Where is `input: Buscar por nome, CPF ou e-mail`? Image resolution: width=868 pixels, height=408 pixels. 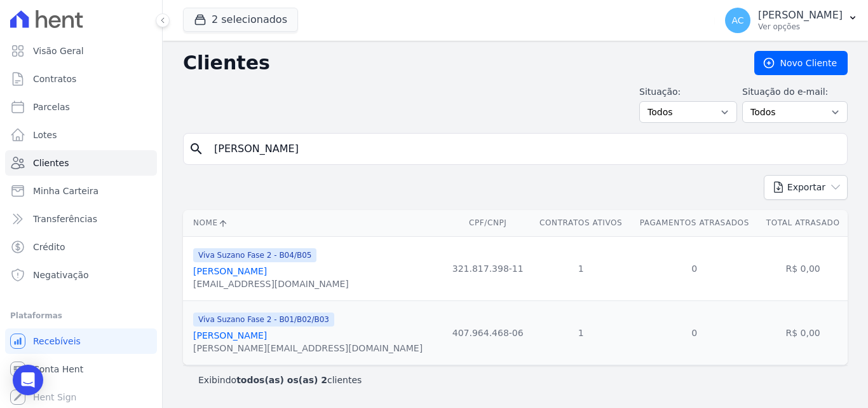
input: Buscar por nome, CPF ou e-mail is located at coordinates (525, 149).